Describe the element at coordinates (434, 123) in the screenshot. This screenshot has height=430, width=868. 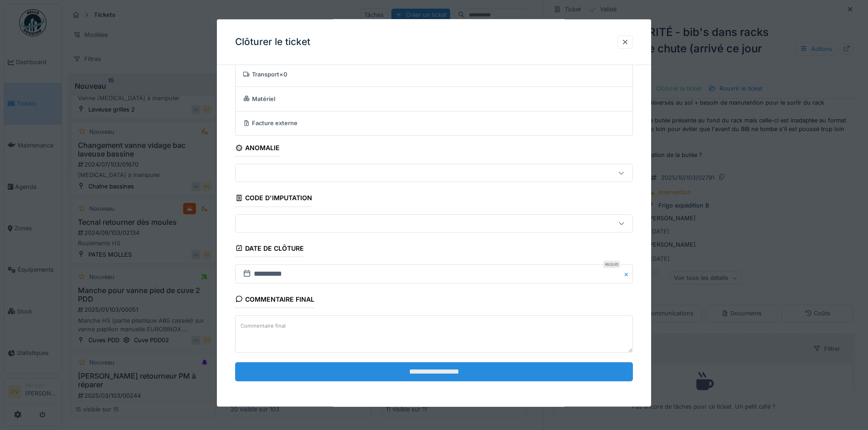
I see `summary: Facture externe` at that location.